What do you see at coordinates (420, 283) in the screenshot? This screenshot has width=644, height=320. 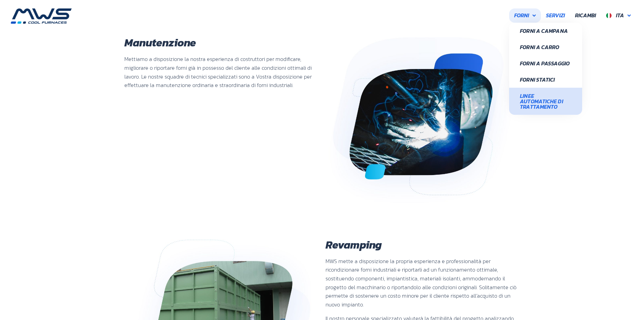 I see `p: MWS mette a disposizione la propria esperienza e professionalità per ricondizionare forni industr...` at bounding box center [420, 283].